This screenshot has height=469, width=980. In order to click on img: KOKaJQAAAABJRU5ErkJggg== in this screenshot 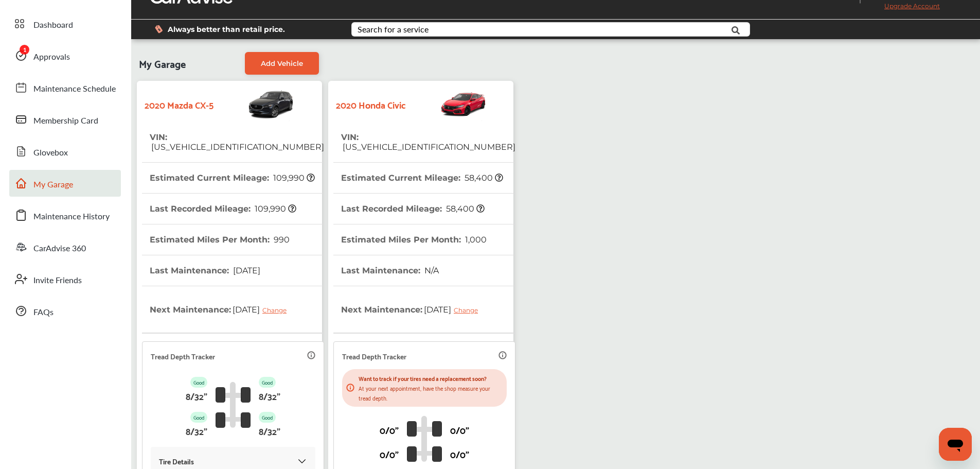, I will do `click(302, 462)`.